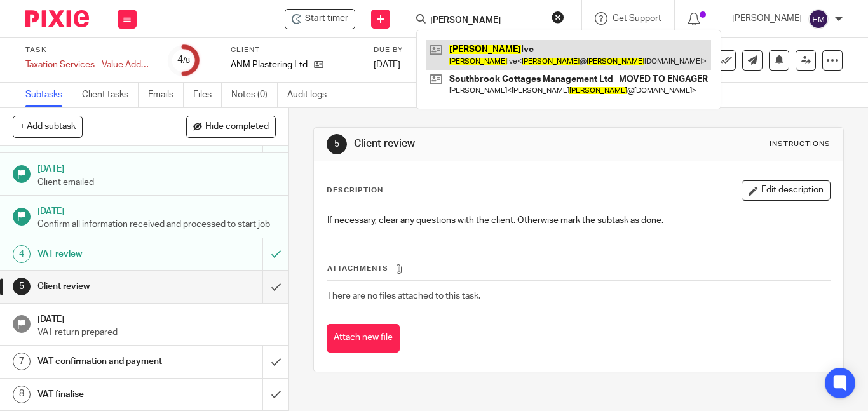  Describe the element at coordinates (358, 268) in the screenshot. I see `span: Attachments` at that location.